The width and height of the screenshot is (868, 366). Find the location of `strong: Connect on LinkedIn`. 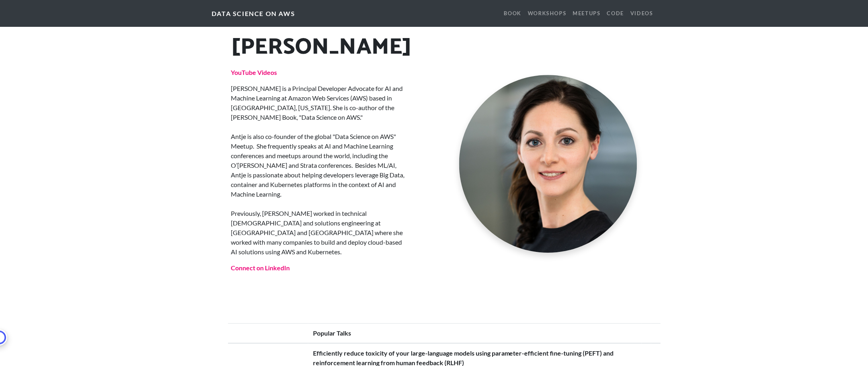

strong: Connect on LinkedIn is located at coordinates (260, 268).